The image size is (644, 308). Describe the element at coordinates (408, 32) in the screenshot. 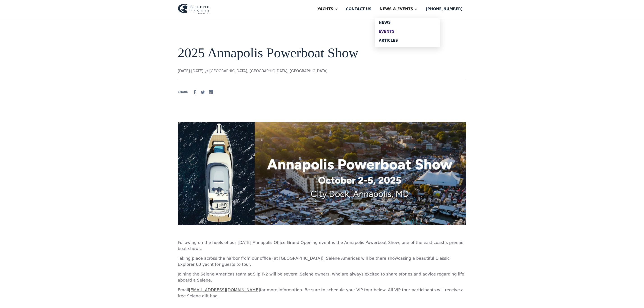

I see `a: Events` at that location.